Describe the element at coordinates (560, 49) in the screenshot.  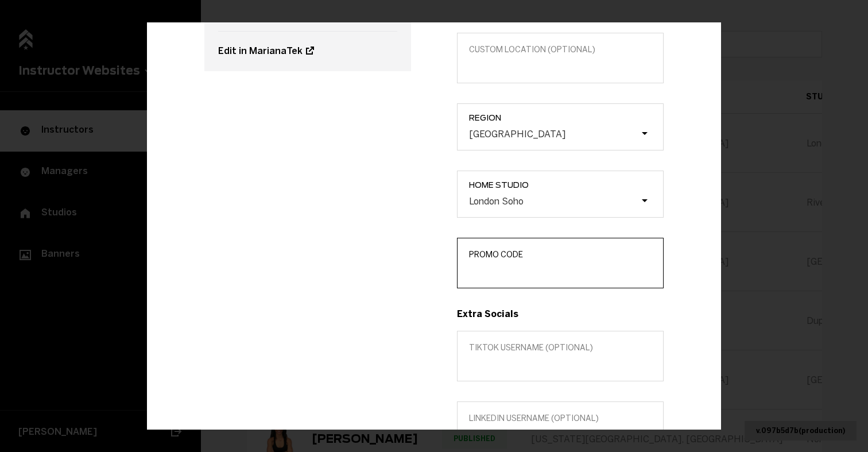
I see `span: Custom location (Optional)` at that location.